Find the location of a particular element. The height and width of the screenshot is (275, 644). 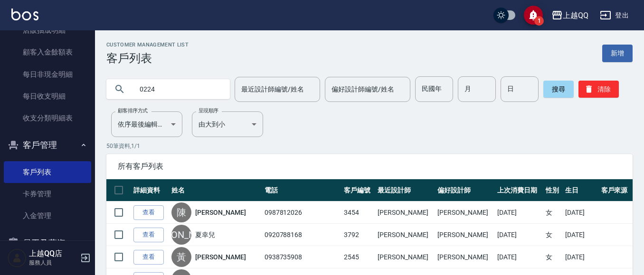

a: 店販抽成明細 is located at coordinates (48, 30).